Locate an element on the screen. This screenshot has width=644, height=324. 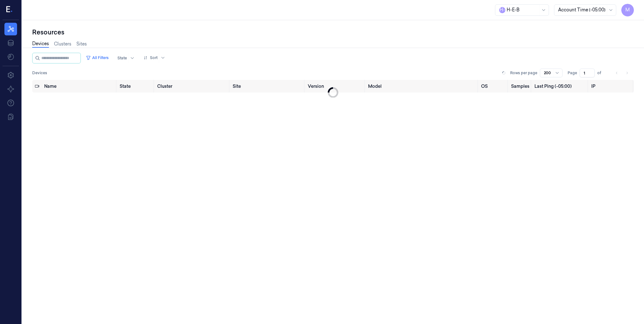
th: Last Ping (-05:00) is located at coordinates (560, 86).